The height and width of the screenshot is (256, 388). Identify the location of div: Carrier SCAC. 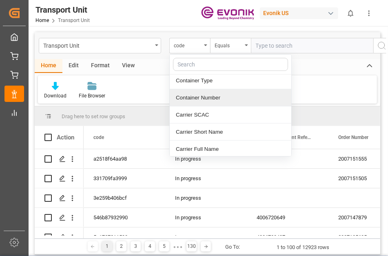
(230, 115).